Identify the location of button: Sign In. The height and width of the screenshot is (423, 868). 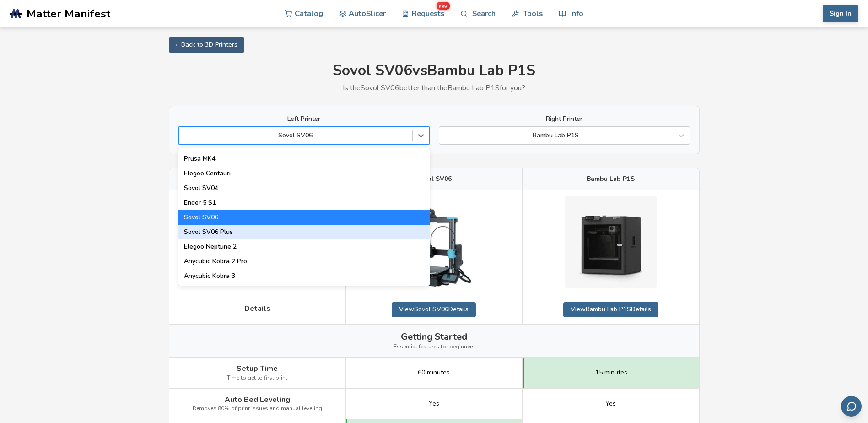
(841, 14).